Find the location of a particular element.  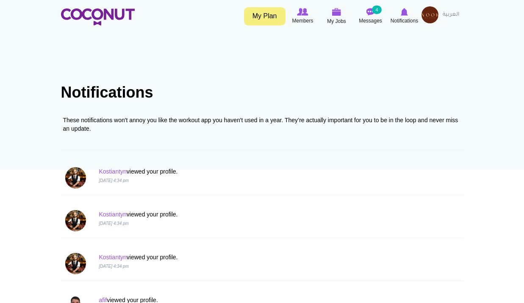

a: Notifications Notifications is located at coordinates (405, 16).